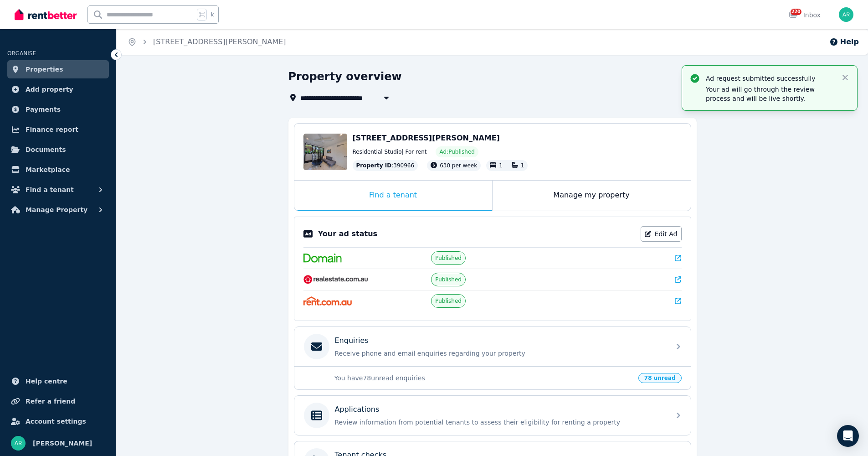  Describe the element at coordinates (345, 76) in the screenshot. I see `h1: Property overview` at that location.